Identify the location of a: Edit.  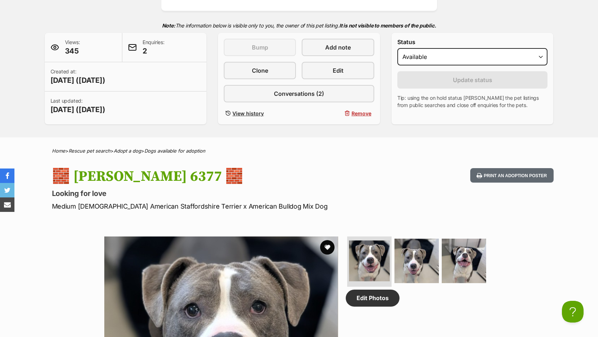
(338, 70).